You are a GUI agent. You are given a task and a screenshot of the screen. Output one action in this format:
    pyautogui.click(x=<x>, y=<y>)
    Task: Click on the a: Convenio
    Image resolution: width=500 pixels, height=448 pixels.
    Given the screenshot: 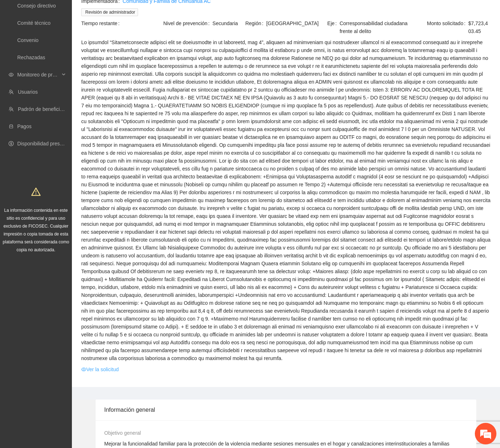 What is the action you would take?
    pyautogui.click(x=28, y=41)
    